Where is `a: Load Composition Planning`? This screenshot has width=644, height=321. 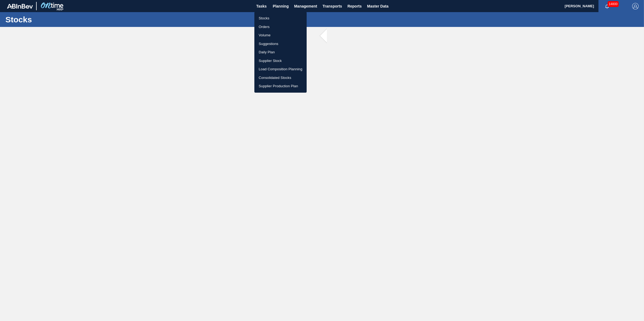 a: Load Composition Planning is located at coordinates (281, 69).